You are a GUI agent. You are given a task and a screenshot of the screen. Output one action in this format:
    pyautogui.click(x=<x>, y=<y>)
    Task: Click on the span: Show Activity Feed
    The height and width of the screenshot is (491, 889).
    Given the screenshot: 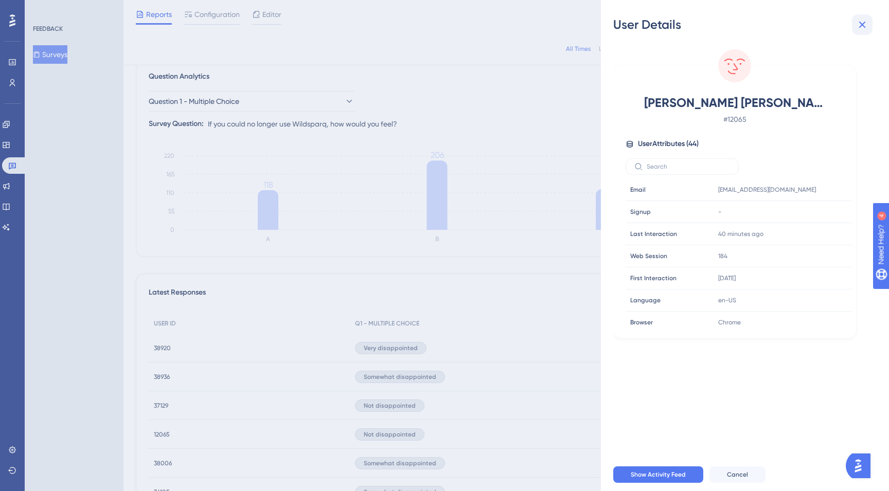 What is the action you would take?
    pyautogui.click(x=658, y=475)
    